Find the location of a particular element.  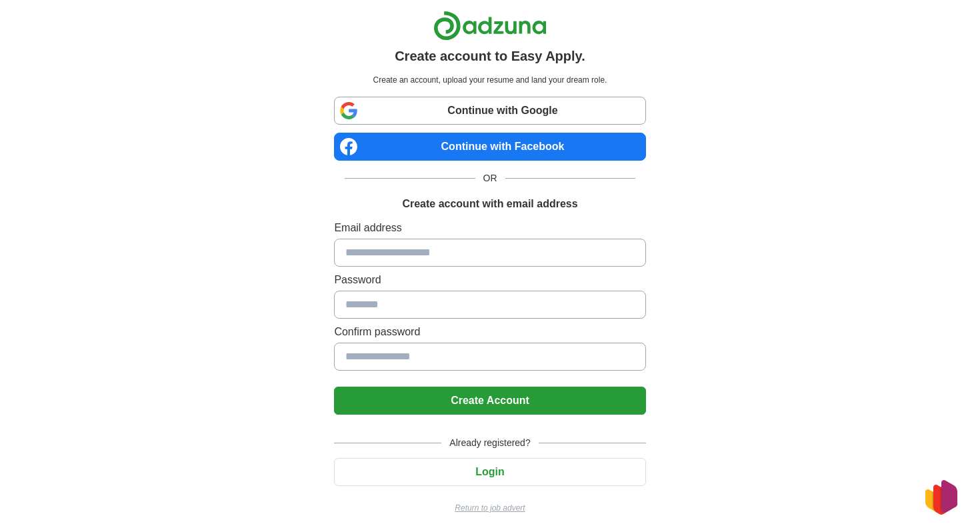

a: Return to job advert is located at coordinates (489, 508).